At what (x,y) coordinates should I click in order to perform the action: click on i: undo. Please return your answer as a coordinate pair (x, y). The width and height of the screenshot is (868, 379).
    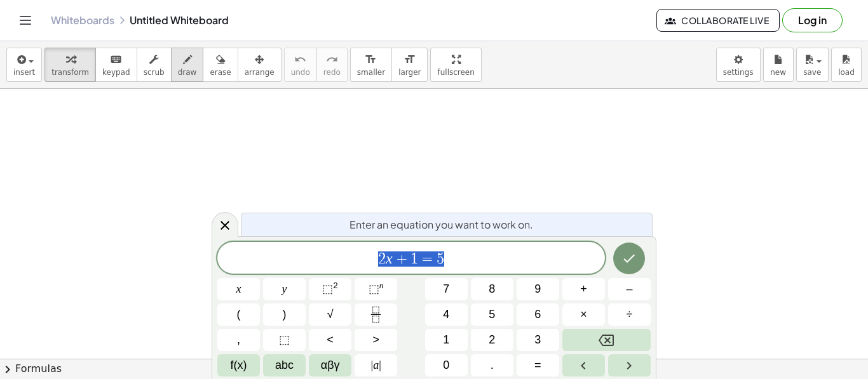
    Looking at the image, I should click on (300, 60).